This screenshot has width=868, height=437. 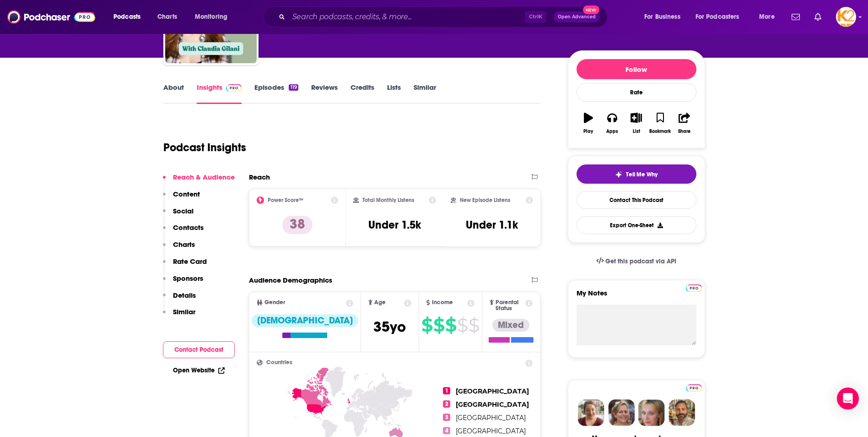 What do you see at coordinates (621, 413) in the screenshot?
I see `img: Barbara Profile` at bounding box center [621, 413].